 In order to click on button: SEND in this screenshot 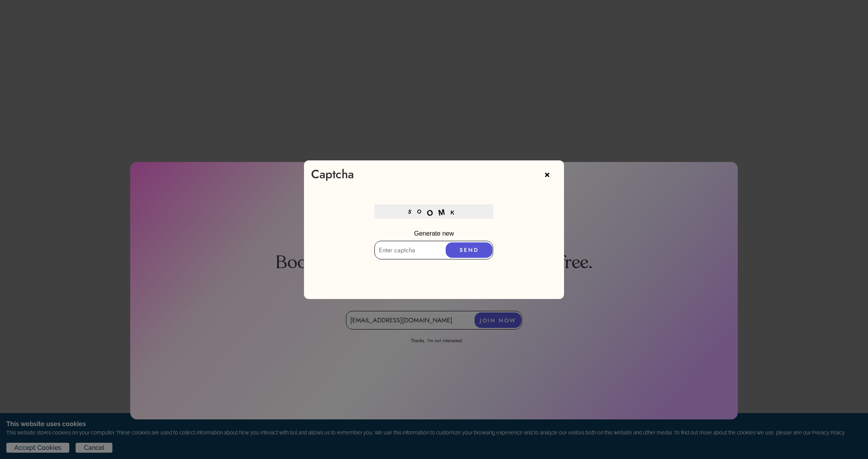, I will do `click(469, 250)`.